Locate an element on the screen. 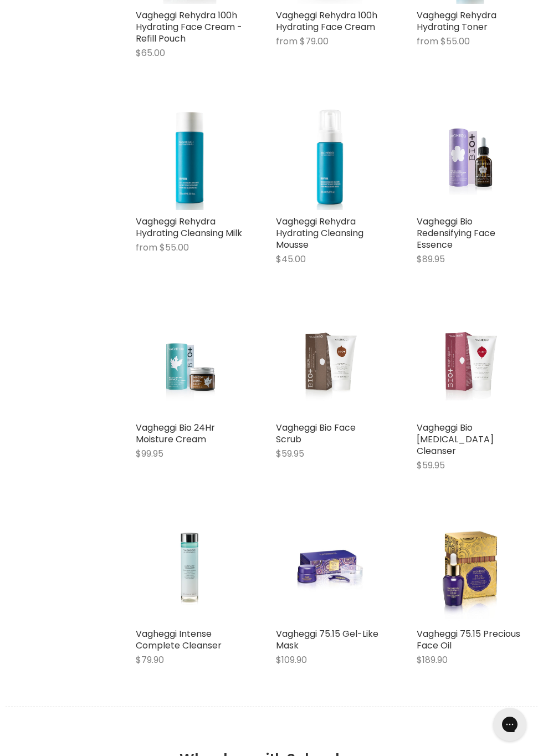 The image size is (543, 756). a: Vagheggi Rehydra 100h Hydrating Face Cream is located at coordinates (327, 21).